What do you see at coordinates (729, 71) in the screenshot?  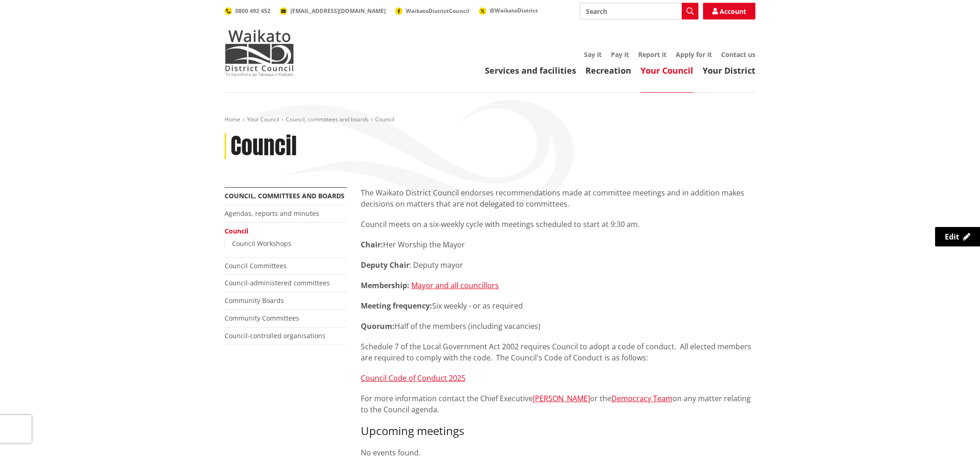 I see `a: Your District` at bounding box center [729, 71].